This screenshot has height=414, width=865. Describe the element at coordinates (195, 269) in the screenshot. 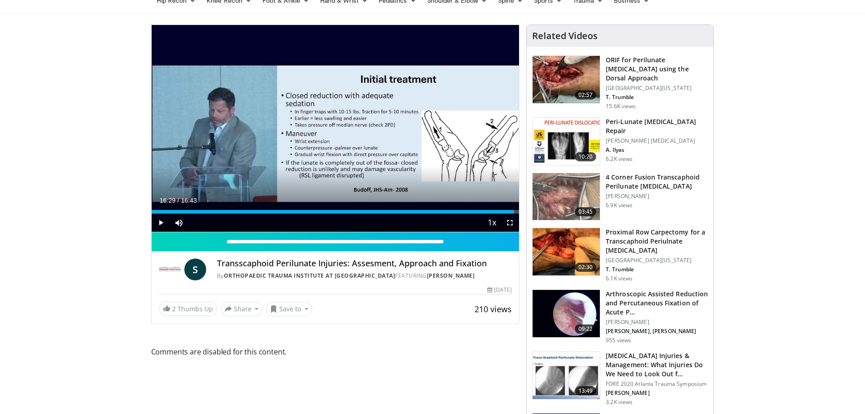

I see `span: S` at that location.